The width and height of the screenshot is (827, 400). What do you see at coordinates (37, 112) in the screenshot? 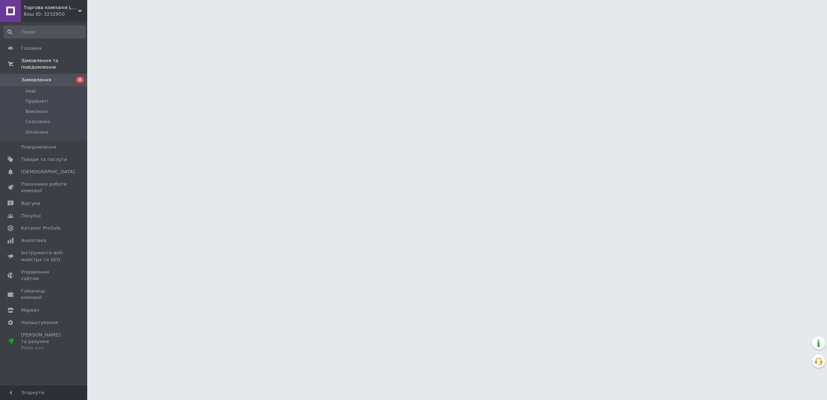
I see `span: Виконані` at bounding box center [37, 112].